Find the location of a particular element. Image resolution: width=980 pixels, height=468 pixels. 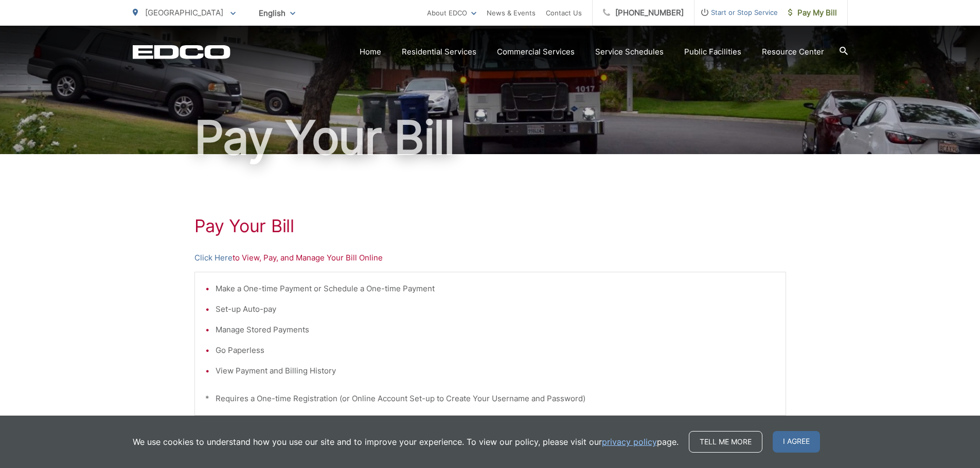

a: EDCD logo. Return to the homepage. is located at coordinates (182, 52).